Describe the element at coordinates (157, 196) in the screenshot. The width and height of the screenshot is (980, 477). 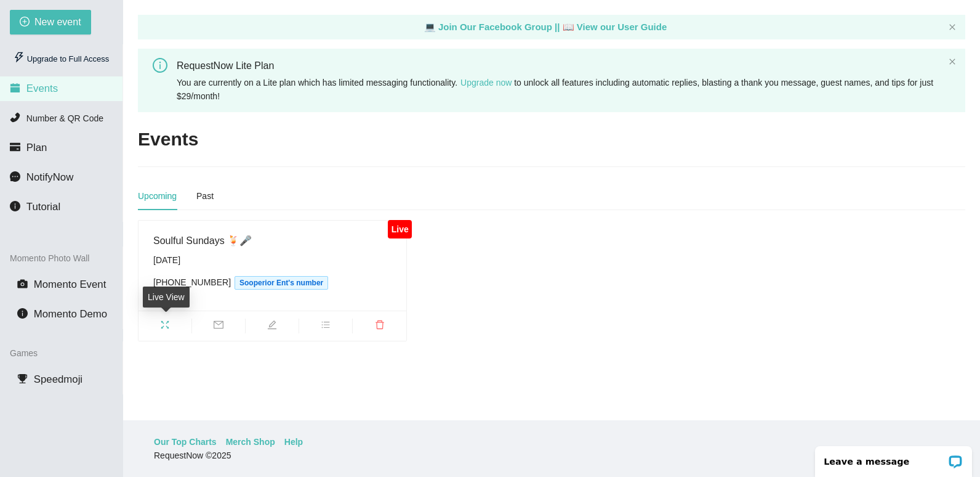
I see `div: Upcoming` at that location.